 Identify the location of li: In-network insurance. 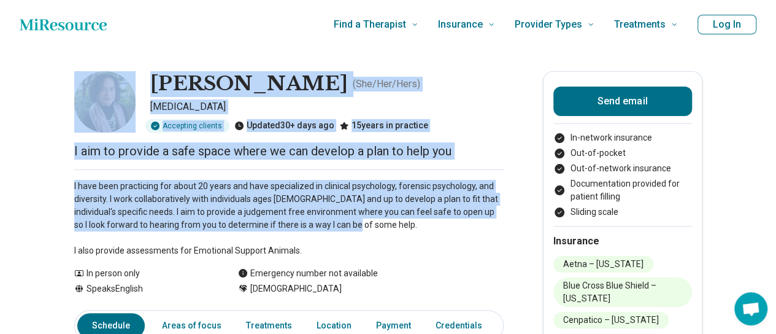
(622, 137).